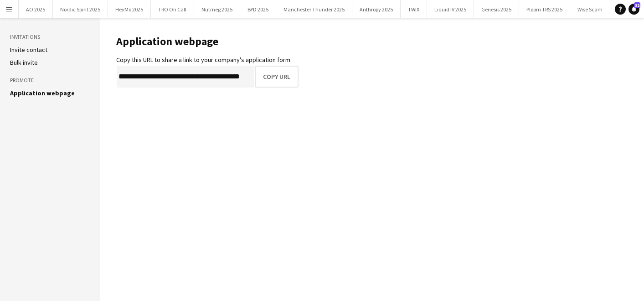 This screenshot has width=644, height=301. What do you see at coordinates (50, 80) in the screenshot?
I see `h3: Promote` at bounding box center [50, 80].